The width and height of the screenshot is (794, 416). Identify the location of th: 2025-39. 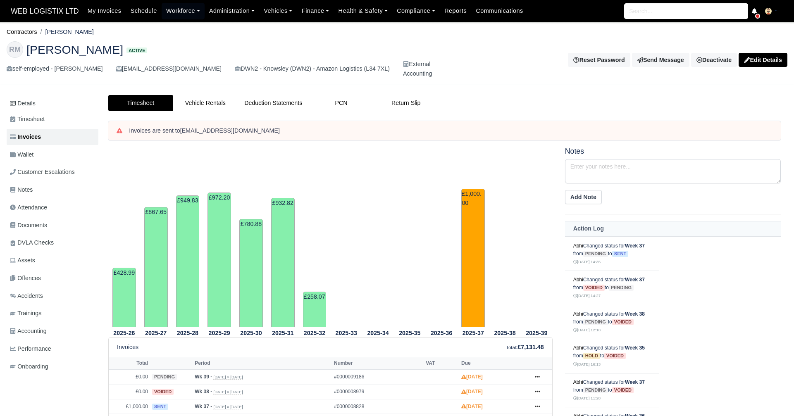
(536, 333).